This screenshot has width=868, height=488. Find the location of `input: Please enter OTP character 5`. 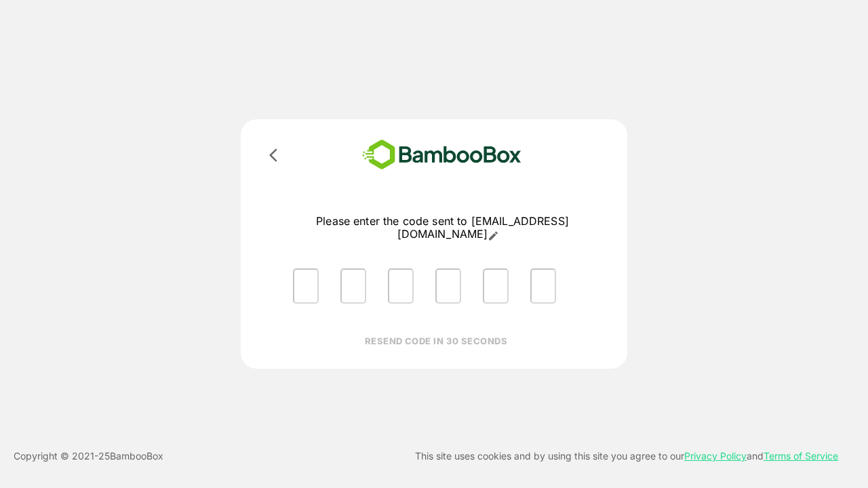

input: Please enter OTP character 5 is located at coordinates (496, 286).